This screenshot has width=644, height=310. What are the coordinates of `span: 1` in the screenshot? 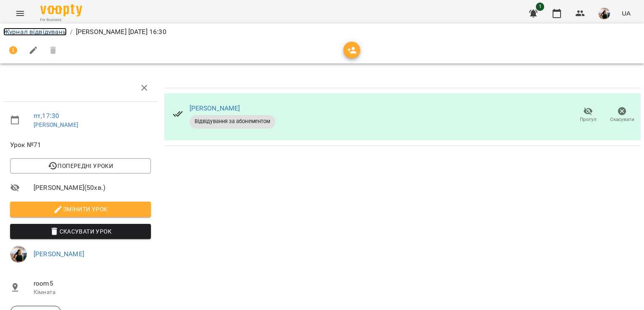 It's located at (540, 7).